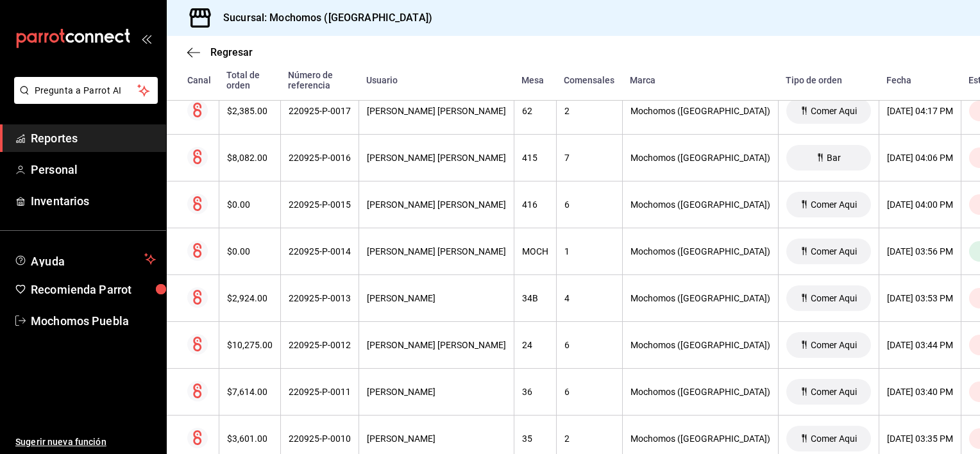  What do you see at coordinates (535, 251) in the screenshot?
I see `div: MOCH` at bounding box center [535, 251].